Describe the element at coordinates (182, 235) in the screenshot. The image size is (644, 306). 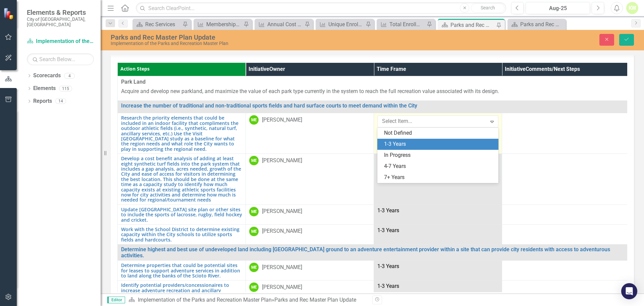
I see `a: Work with the School District to determine existing capacity within the City schools to utilize s...` at that location.